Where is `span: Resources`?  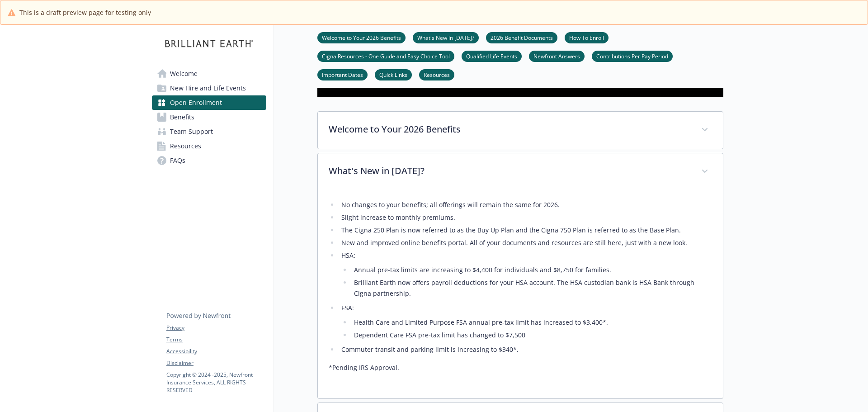 span: Resources is located at coordinates (185, 146).